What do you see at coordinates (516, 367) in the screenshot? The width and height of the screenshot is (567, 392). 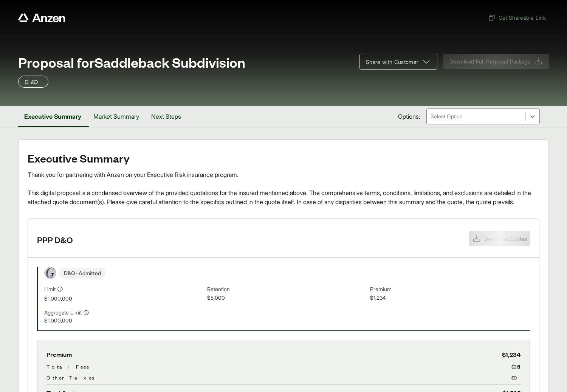 I see `span: $361` at bounding box center [516, 367].